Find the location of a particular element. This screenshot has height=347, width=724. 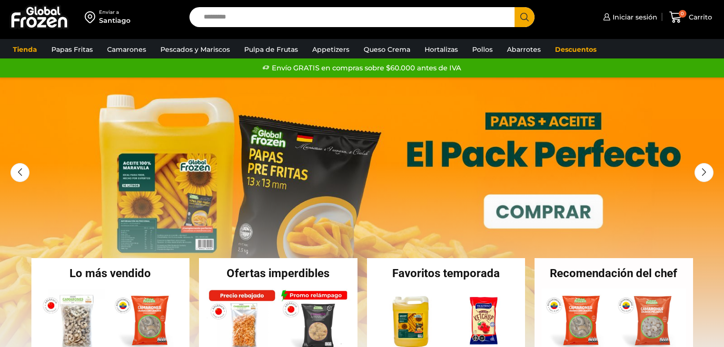

a: Abarrotes is located at coordinates (523, 49).